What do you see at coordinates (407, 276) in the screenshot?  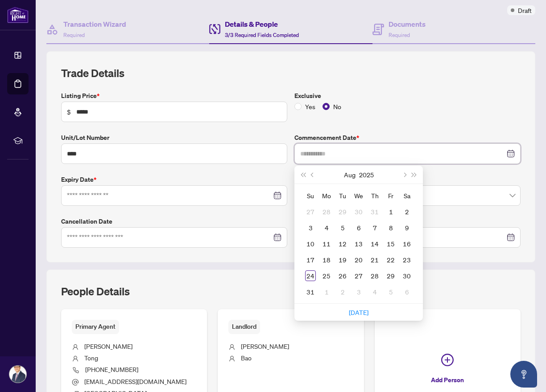 I see `td: 2025-08-30` at bounding box center [407, 276].